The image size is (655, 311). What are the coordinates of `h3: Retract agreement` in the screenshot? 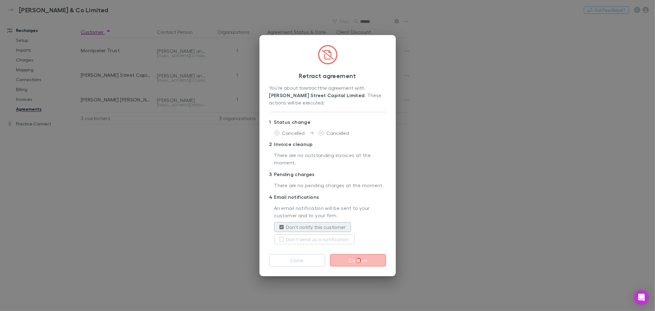 It's located at (328, 76).